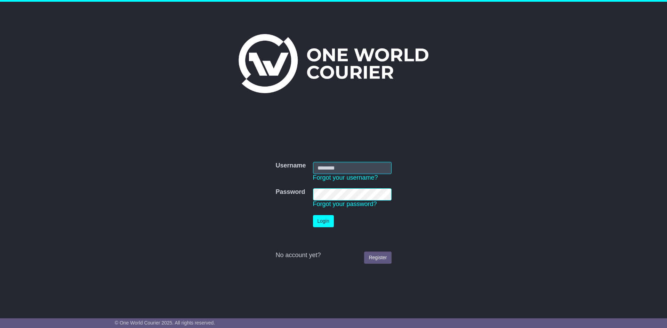 The image size is (667, 328). Describe the element at coordinates (345, 178) in the screenshot. I see `a: Forgot your username?` at that location.